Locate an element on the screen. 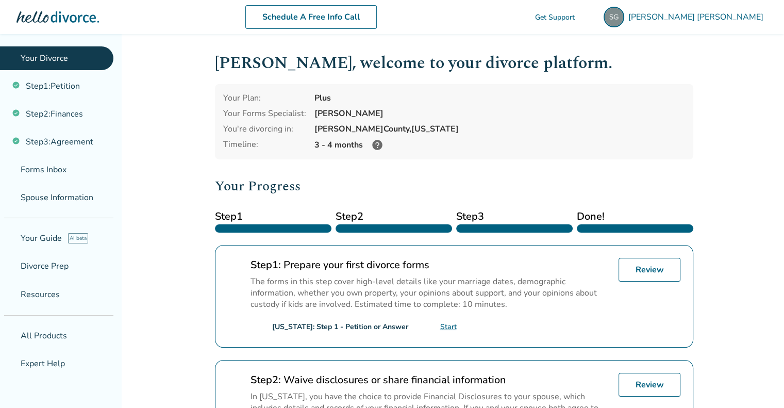  span: shopping_cart is located at coordinates (589, 17).